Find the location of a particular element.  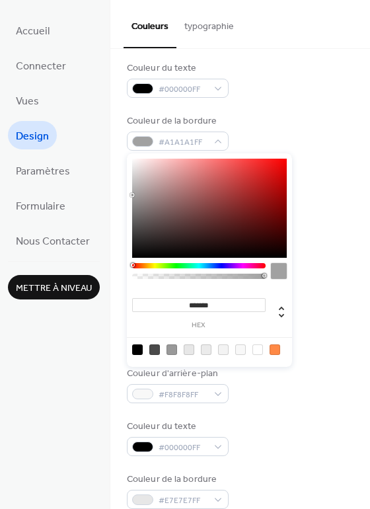

label: hex is located at coordinates (199, 325).